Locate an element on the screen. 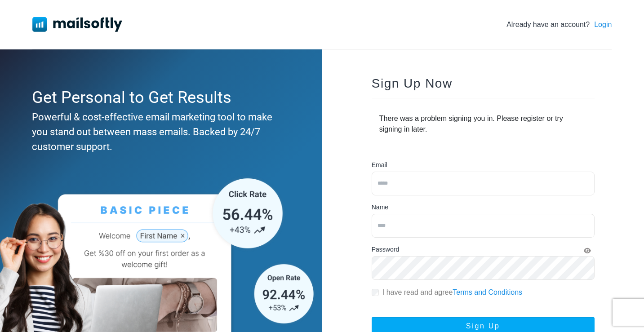 The width and height of the screenshot is (644, 332). i: Show Password is located at coordinates (588, 250).